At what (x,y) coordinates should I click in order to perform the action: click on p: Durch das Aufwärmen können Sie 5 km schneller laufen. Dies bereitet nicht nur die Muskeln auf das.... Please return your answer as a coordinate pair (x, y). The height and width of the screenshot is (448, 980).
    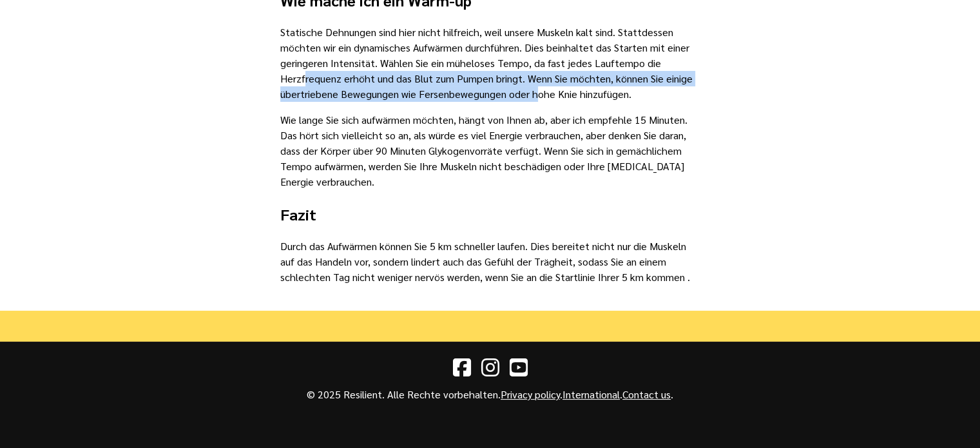
    Looking at the image, I should click on (490, 262).